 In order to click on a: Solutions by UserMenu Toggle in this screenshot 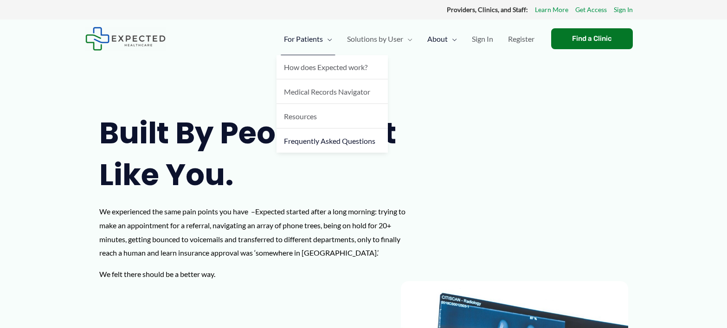, I will do `click(380, 39)`.